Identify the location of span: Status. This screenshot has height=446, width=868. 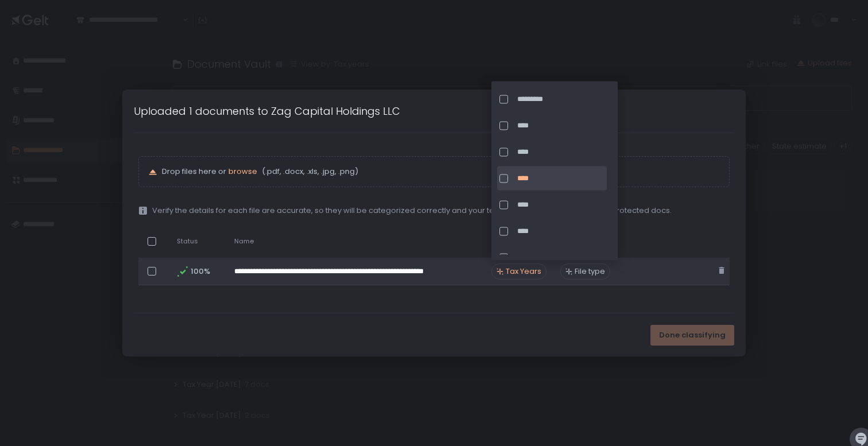
(187, 242).